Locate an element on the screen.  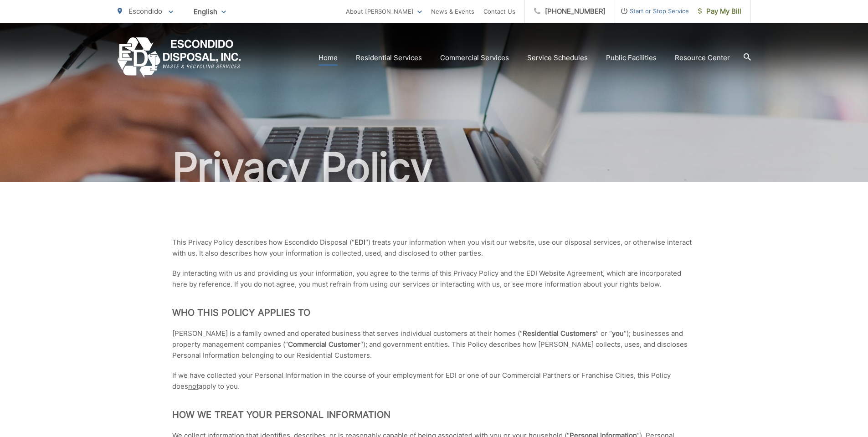
a: Contact Us is located at coordinates (499, 11).